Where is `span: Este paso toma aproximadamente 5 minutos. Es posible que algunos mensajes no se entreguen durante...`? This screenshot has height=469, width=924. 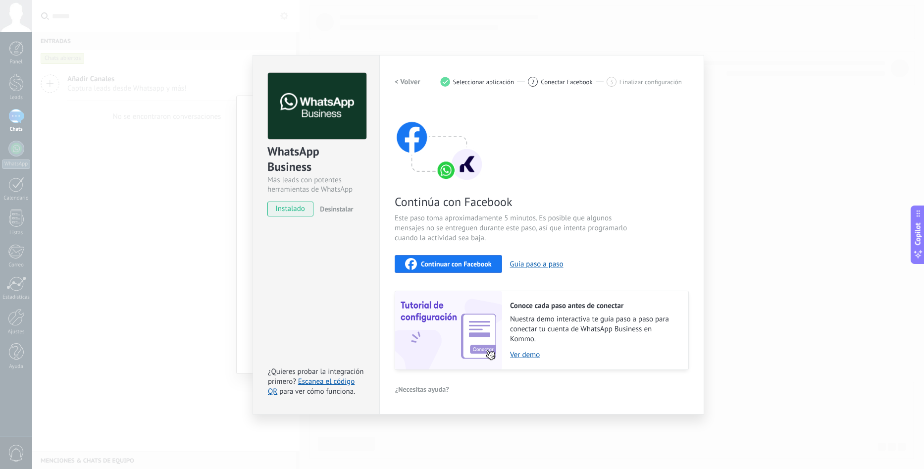
span: Este paso toma aproximadamente 5 minutos. Es posible que algunos mensajes no se entreguen durante... is located at coordinates (513, 228).